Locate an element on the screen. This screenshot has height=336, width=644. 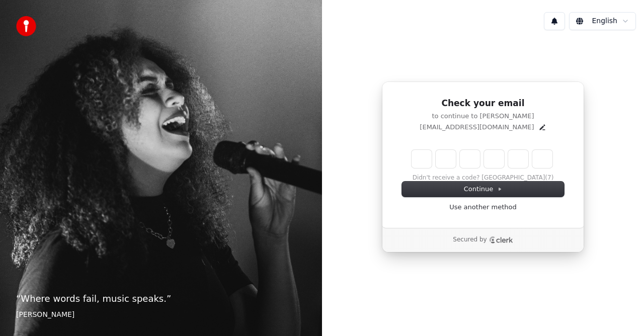
p: “ Where words fail, music speaks. ” is located at coordinates (161, 298).